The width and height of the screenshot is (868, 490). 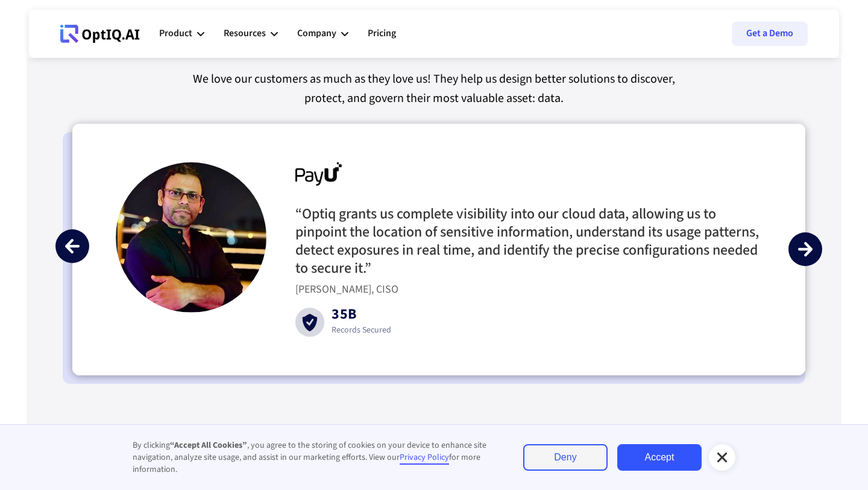 What do you see at coordinates (209, 446) in the screenshot?
I see `strong: “Accept All Cookies”` at bounding box center [209, 446].